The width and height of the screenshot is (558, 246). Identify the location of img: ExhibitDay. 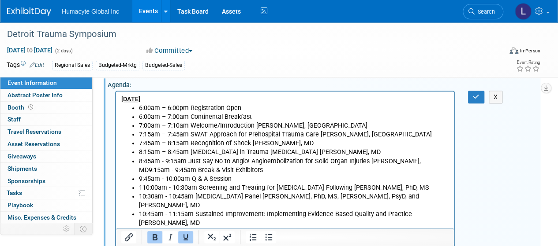
(29, 12).